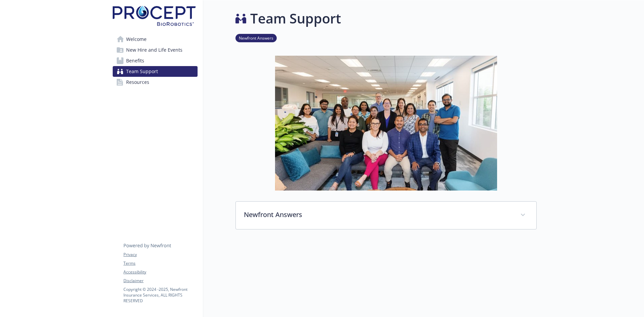  I want to click on a: Privacy, so click(160, 254).